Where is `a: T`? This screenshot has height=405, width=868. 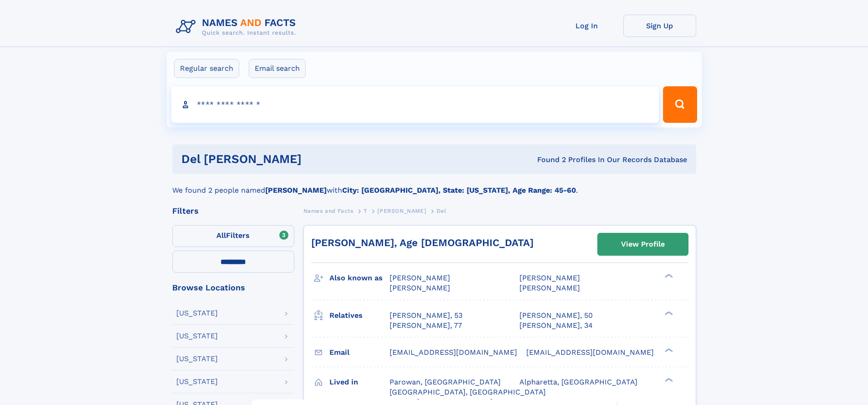 a: T is located at coordinates (366, 210).